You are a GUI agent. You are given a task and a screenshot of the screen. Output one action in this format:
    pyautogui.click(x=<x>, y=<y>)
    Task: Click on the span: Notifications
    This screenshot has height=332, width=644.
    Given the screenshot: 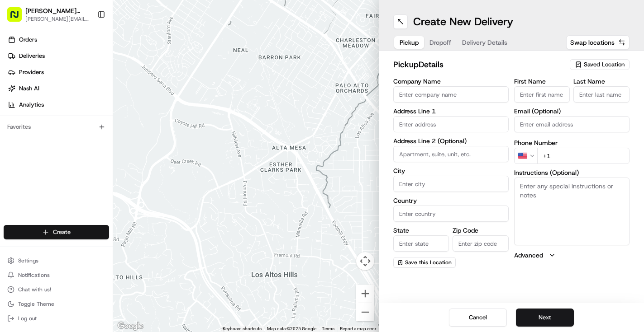 What is the action you would take?
    pyautogui.click(x=34, y=276)
    